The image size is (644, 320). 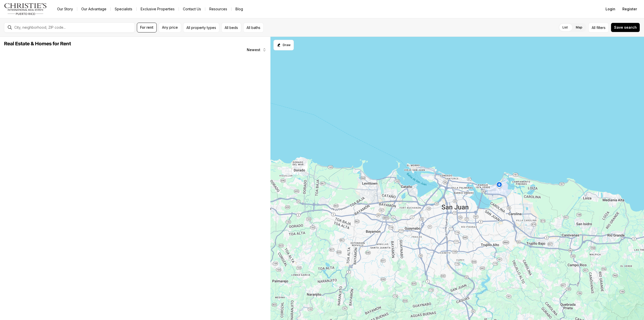 What do you see at coordinates (565, 27) in the screenshot?
I see `label: List` at bounding box center [565, 27].